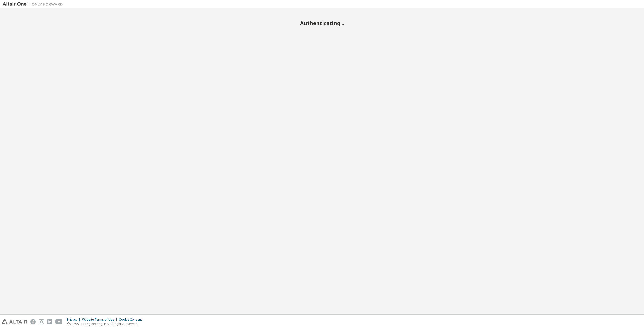  I want to click on img: altair_logo.svg, so click(14, 322).